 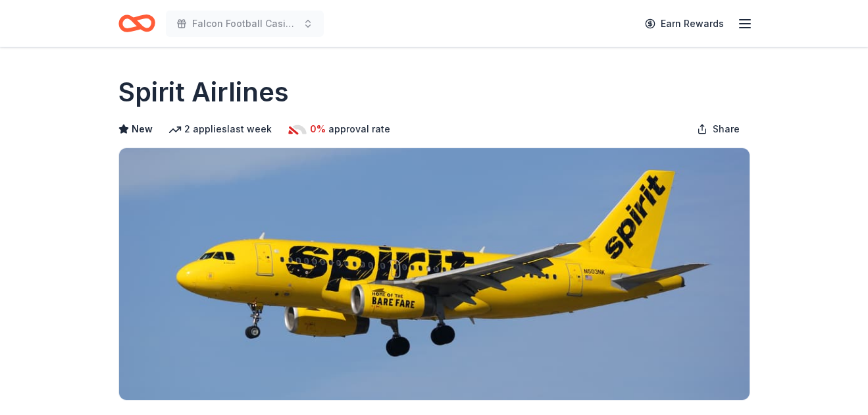 I want to click on span: Share, so click(x=726, y=129).